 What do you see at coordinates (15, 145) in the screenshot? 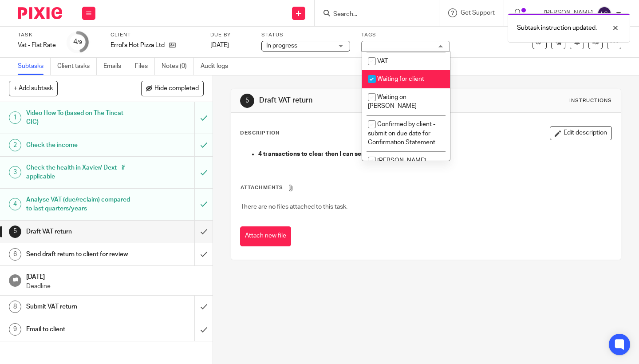
I see `div: 2` at bounding box center [15, 145].